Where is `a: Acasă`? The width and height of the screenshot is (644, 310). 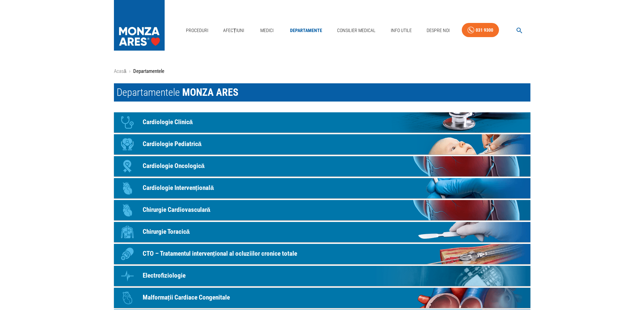 a: Acasă is located at coordinates (120, 71).